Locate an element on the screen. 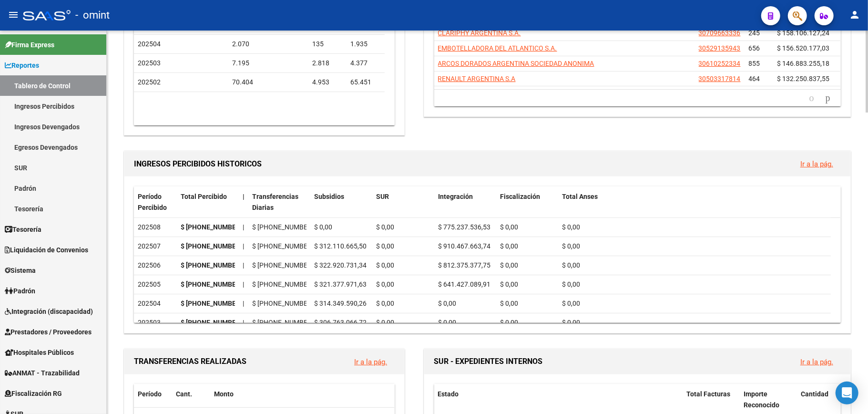 This screenshot has height=414, width=868. span: $ 132.250.837,55 is located at coordinates (804, 78).